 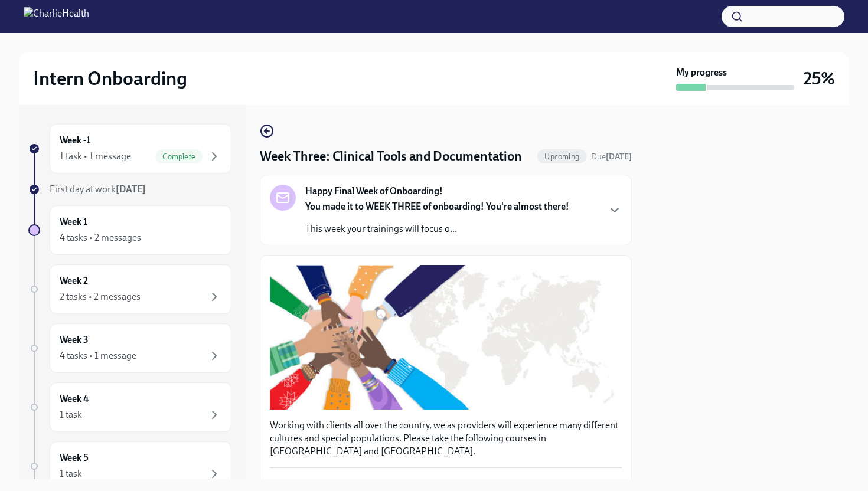 I want to click on a: Week 51 task, so click(x=130, y=467).